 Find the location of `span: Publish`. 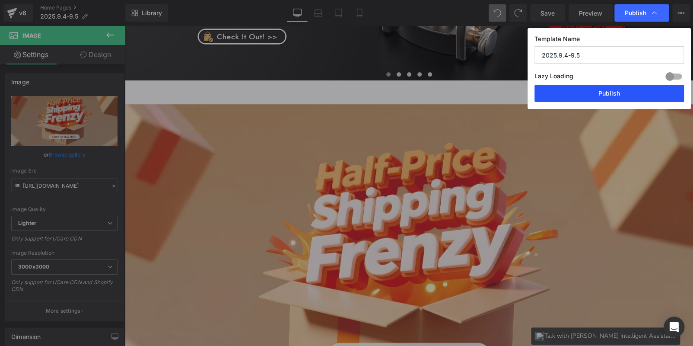

span: Publish is located at coordinates (636, 13).